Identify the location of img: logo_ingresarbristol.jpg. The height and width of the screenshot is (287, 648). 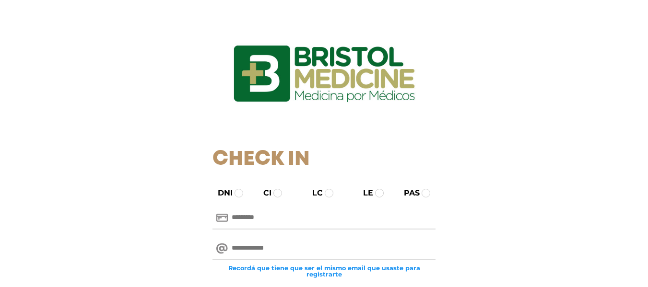
(324, 74).